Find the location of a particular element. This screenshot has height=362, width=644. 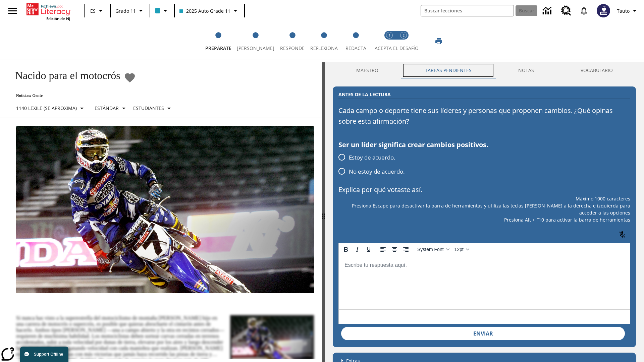

span: Tauto is located at coordinates (623, 11).